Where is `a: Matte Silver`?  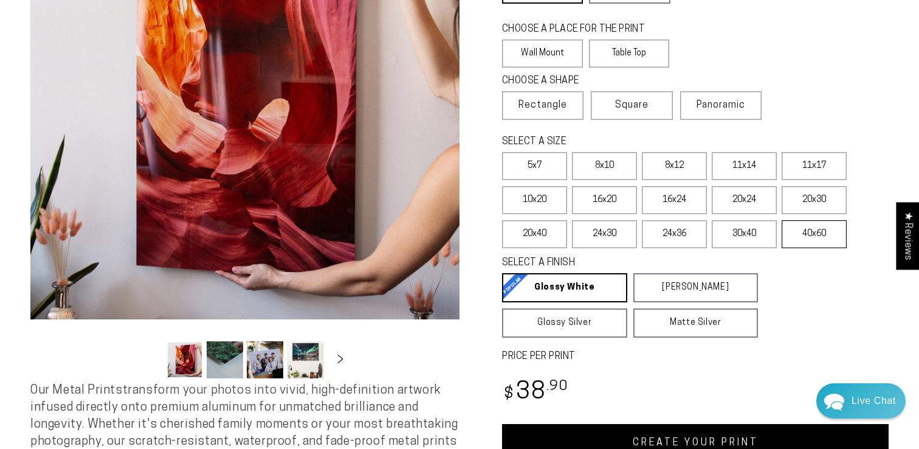
a: Matte Silver is located at coordinates (696, 323).